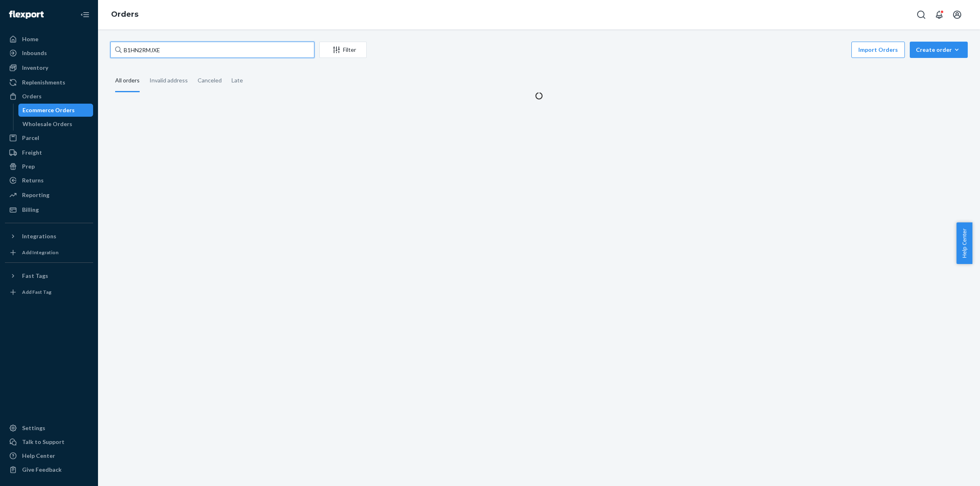 This screenshot has width=980, height=486. What do you see at coordinates (213, 49) in the screenshot?
I see `input: Search orders` at bounding box center [213, 49].